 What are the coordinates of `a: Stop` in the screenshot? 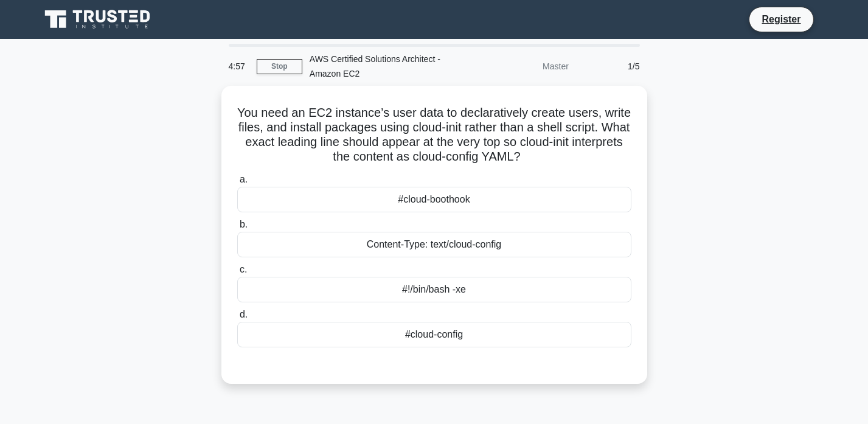 It's located at (279, 66).